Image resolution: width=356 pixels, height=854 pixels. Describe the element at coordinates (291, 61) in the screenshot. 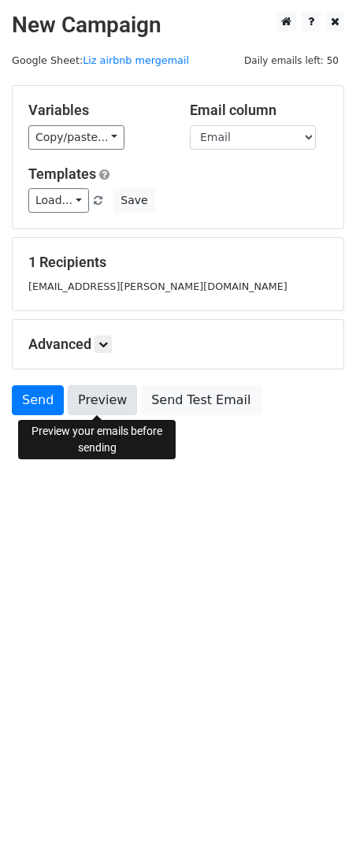

I see `span: Daily emails left: 50` at that location.